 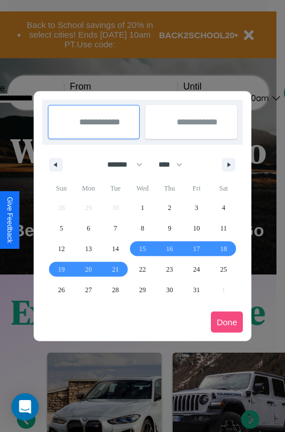 What do you see at coordinates (142, 249) in the screenshot?
I see `button: 15` at bounding box center [142, 249].